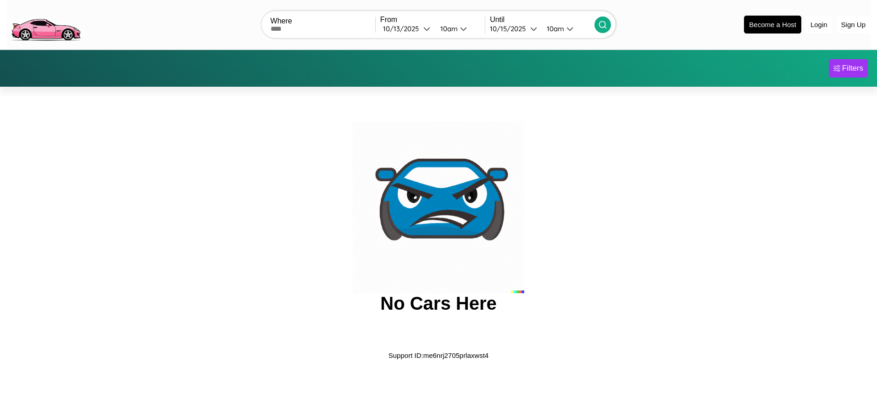  I want to click on label: From, so click(432, 20).